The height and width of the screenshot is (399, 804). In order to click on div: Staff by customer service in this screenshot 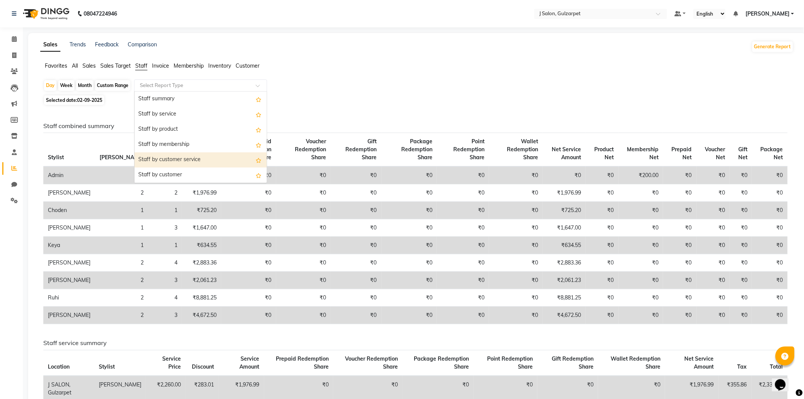, I will do `click(201, 160)`.